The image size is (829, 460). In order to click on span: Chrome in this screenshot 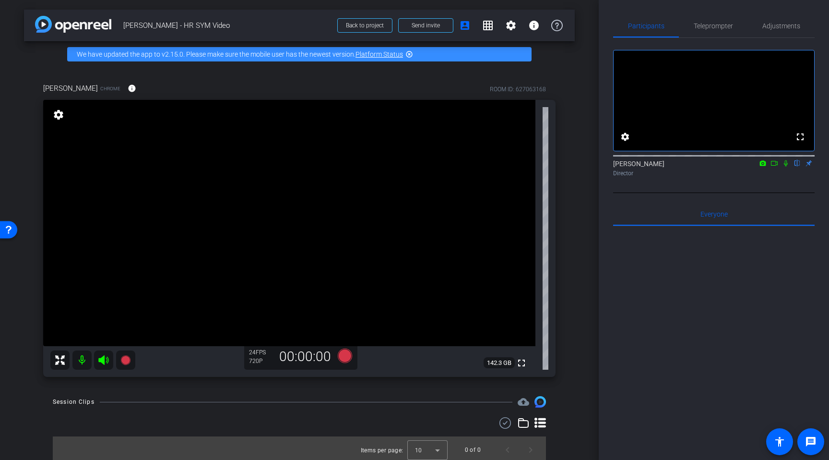, I will do `click(110, 88)`.